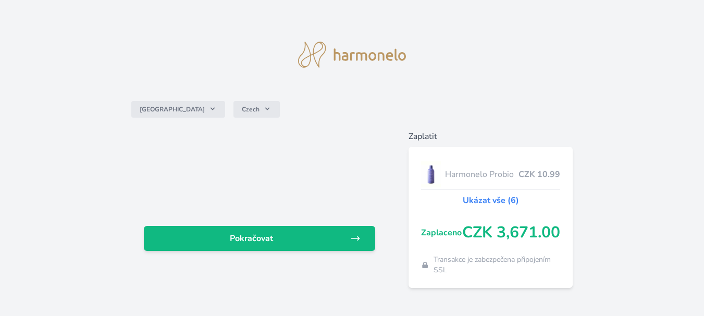 Image resolution: width=704 pixels, height=316 pixels. Describe the element at coordinates (256, 109) in the screenshot. I see `button: Czech` at that location.